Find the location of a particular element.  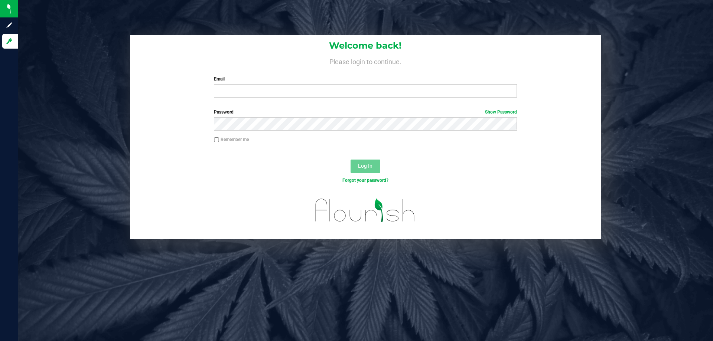

inline-svg: Log in is located at coordinates (9, 41).